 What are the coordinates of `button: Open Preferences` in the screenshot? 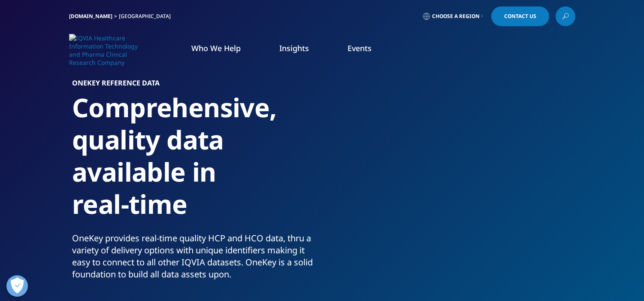 It's located at (17, 286).